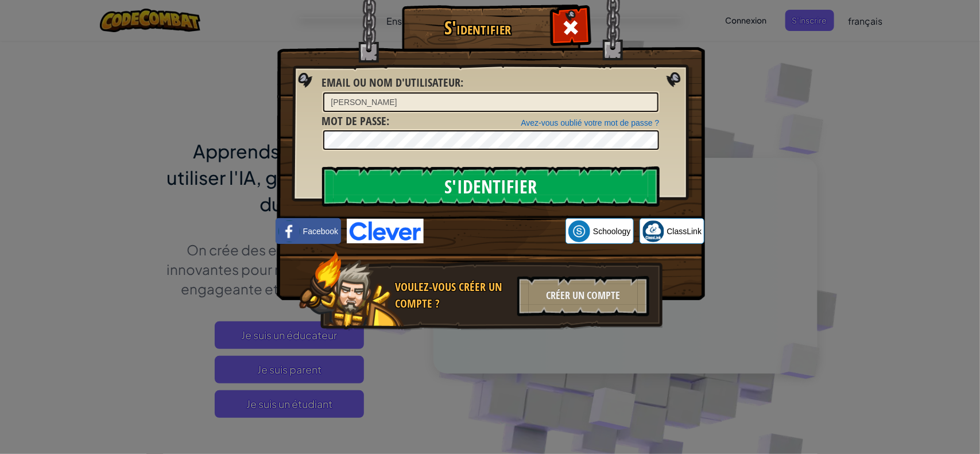 The height and width of the screenshot is (454, 980). I want to click on img: schoology.png, so click(579, 231).